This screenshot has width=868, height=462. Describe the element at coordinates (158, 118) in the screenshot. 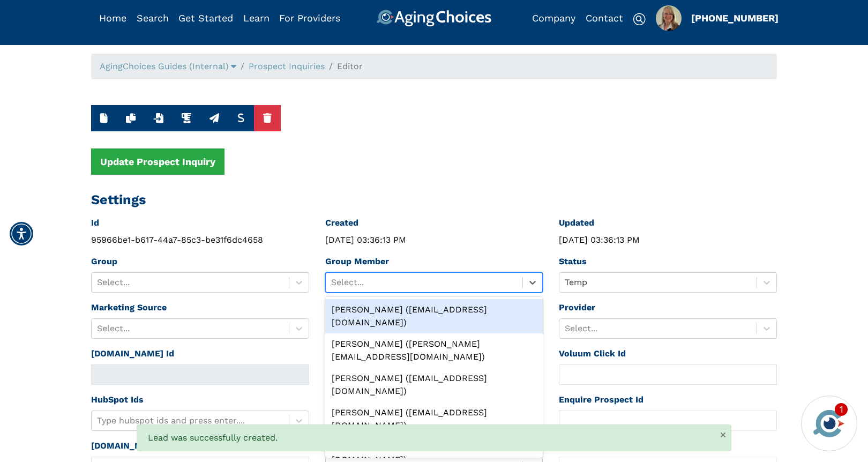

I see `button: Import from youcanbook.me` at that location.